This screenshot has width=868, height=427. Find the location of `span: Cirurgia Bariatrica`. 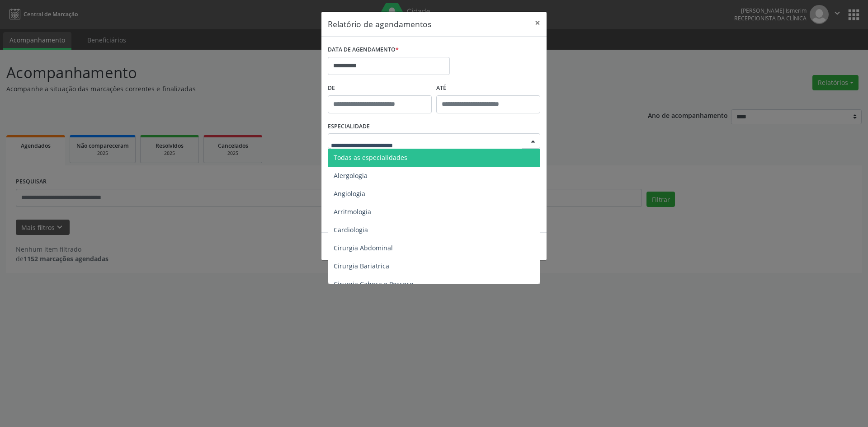

span: Cirurgia Bariatrica is located at coordinates (361, 265).